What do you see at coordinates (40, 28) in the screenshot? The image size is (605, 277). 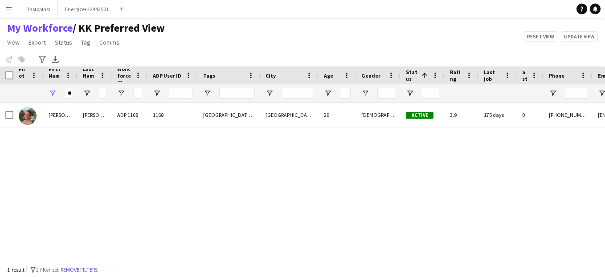 I see `a: My Workforce` at bounding box center [40, 28].